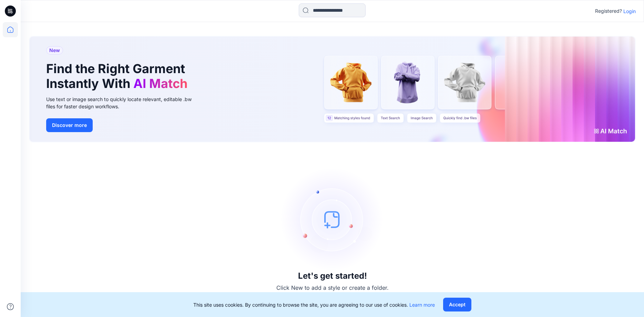 The height and width of the screenshot is (317, 644). Describe the element at coordinates (55, 50) in the screenshot. I see `span: New` at that location.